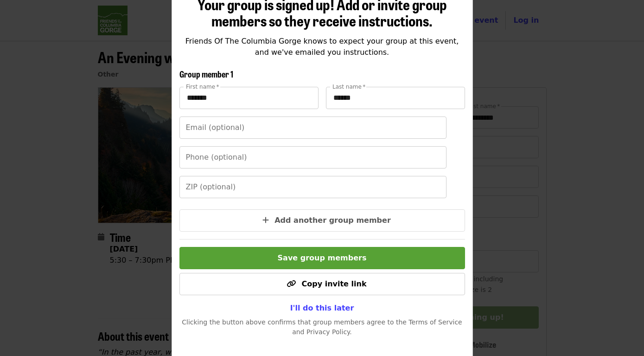 This screenshot has height=356, width=644. Describe the element at coordinates (334, 284) in the screenshot. I see `span: Copy invite link` at that location.